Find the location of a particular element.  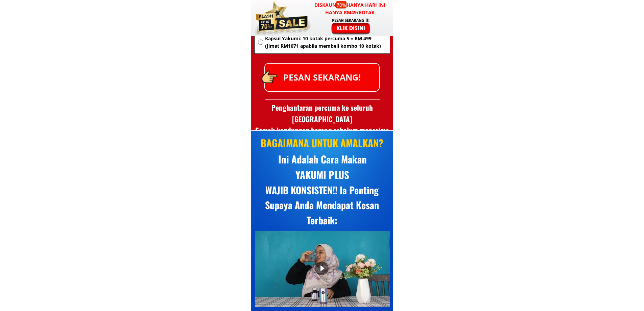

span: Kapsul Yakumi: 10 kotak percuma 5 = RM 499 (Jimat RM1071 apabila membeli kombo 10 kotak) is located at coordinates (326, 42).